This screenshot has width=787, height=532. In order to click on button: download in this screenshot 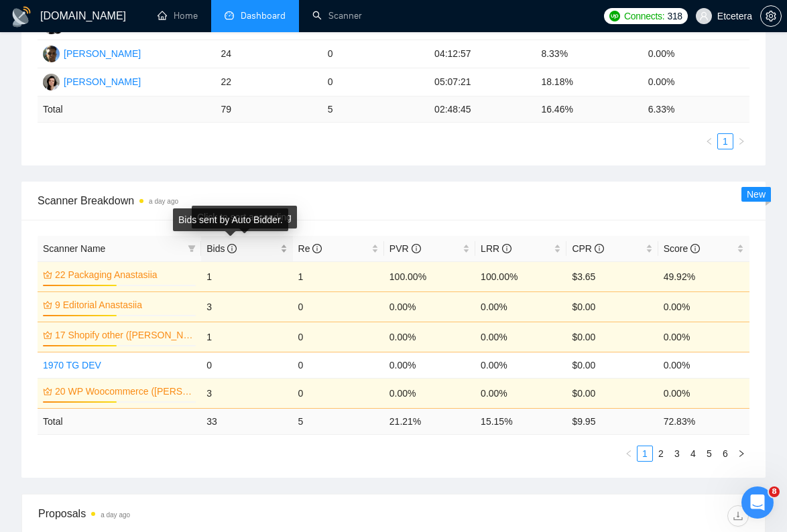, I will do `click(738, 516)`.